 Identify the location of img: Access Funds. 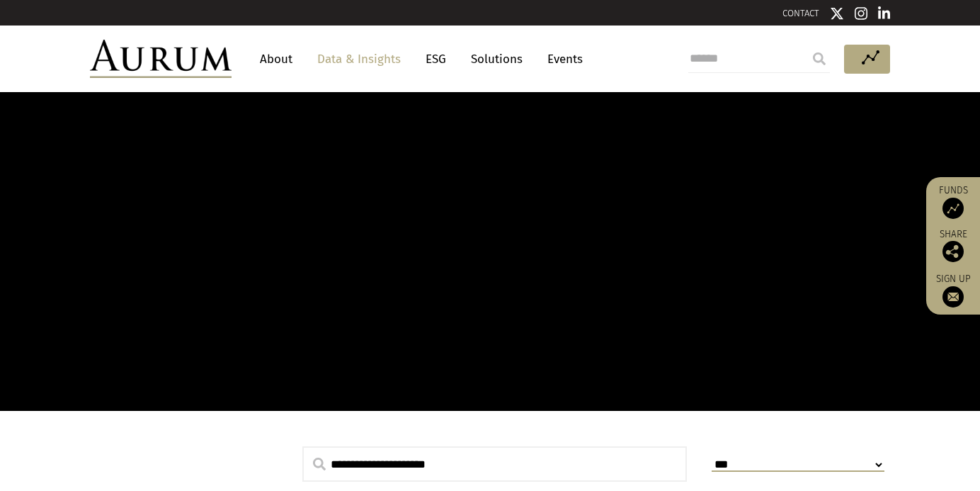
(953, 208).